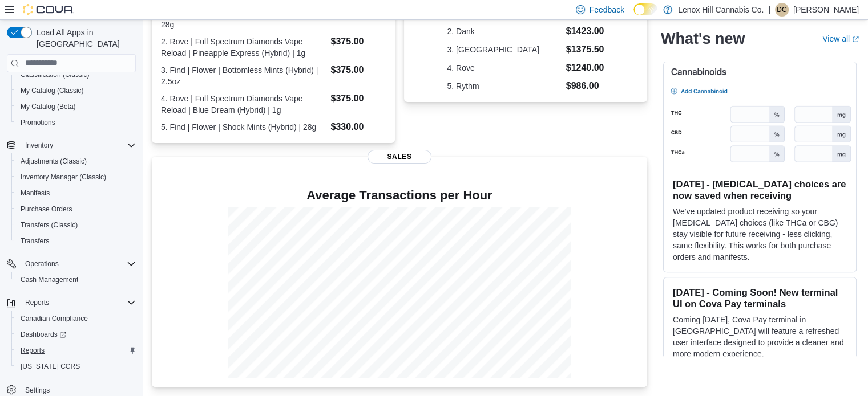 The image size is (868, 396). Describe the element at coordinates (76, 177) in the screenshot. I see `button: Inventory Manager (Classic)` at that location.